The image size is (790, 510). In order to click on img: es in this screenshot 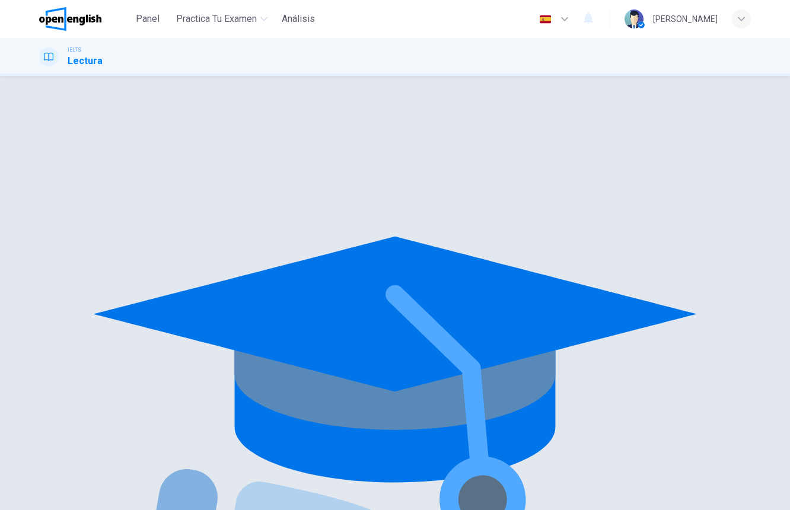, I will do `click(545, 19)`.